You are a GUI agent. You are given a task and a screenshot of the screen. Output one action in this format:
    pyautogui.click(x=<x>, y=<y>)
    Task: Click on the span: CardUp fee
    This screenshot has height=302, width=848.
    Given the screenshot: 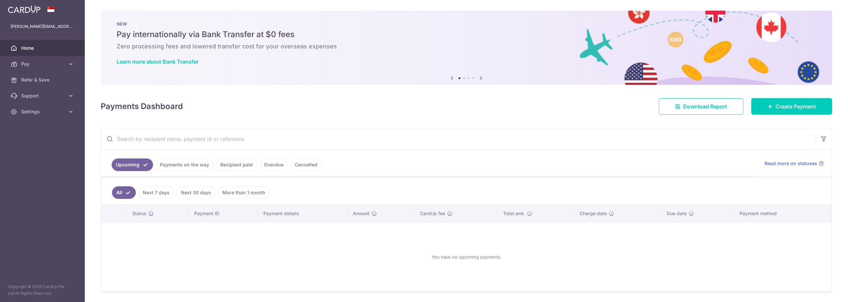 What is the action you would take?
    pyautogui.click(x=433, y=213)
    